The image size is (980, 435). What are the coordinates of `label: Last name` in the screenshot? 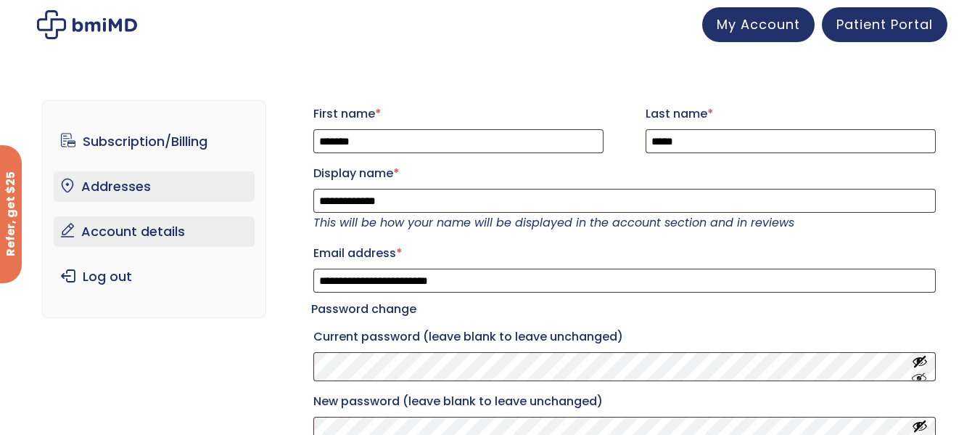 It's located at (791, 114).